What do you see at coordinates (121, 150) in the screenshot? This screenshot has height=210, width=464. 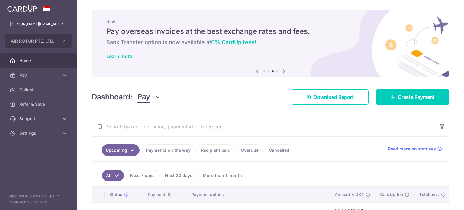 I see `a: Upcoming` at bounding box center [121, 150].